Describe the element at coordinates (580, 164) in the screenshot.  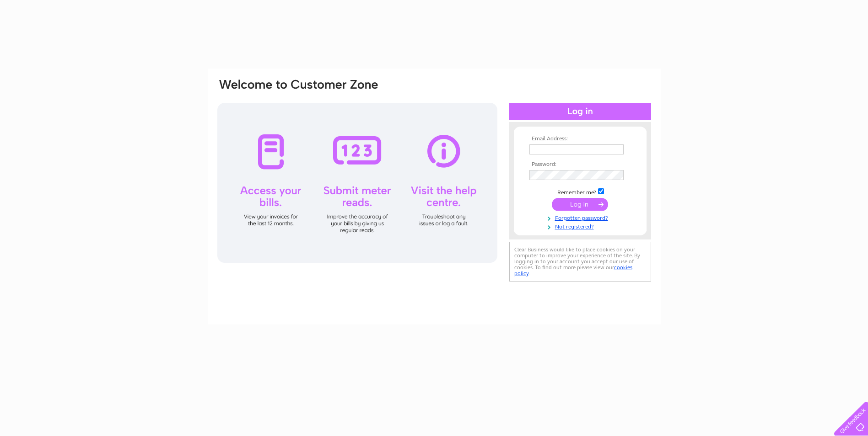
I see `th: Password:` at that location.